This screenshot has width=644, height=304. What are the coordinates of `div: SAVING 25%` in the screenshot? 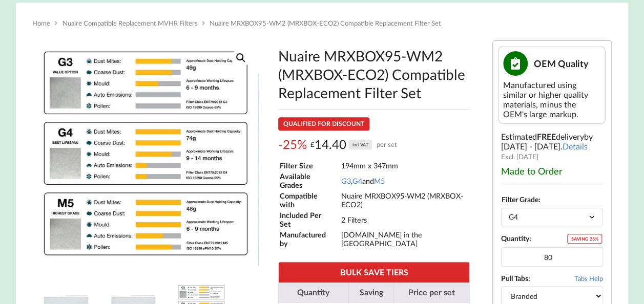 It's located at (585, 239).